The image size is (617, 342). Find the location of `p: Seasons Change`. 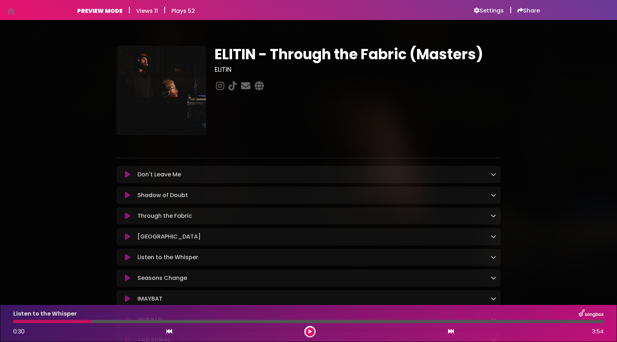

p: Seasons Change is located at coordinates (162, 278).